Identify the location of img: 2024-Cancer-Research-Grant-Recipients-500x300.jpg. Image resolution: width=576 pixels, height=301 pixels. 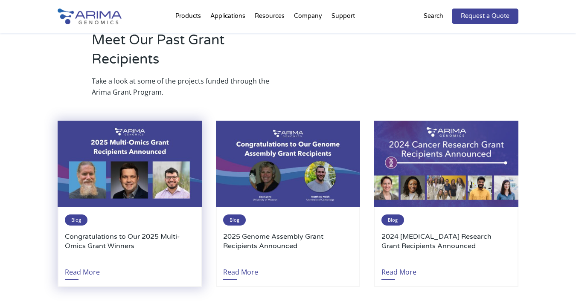
(446, 164).